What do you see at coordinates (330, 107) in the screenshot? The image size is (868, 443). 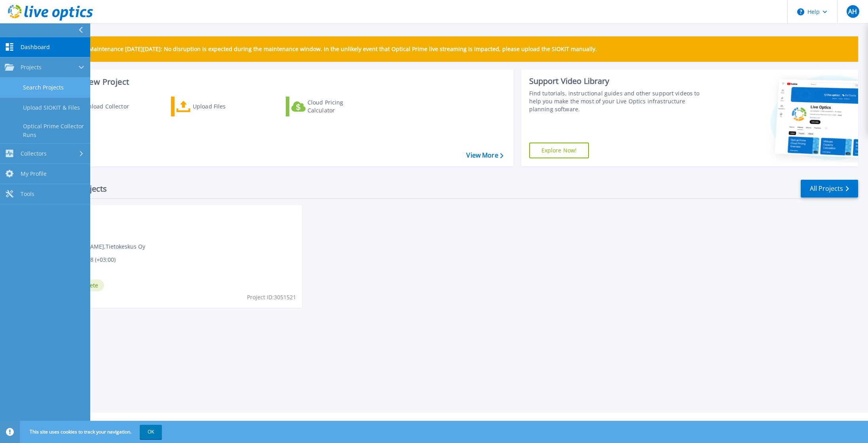 I see `a: Cloud Pricing Calculator` at bounding box center [330, 107].